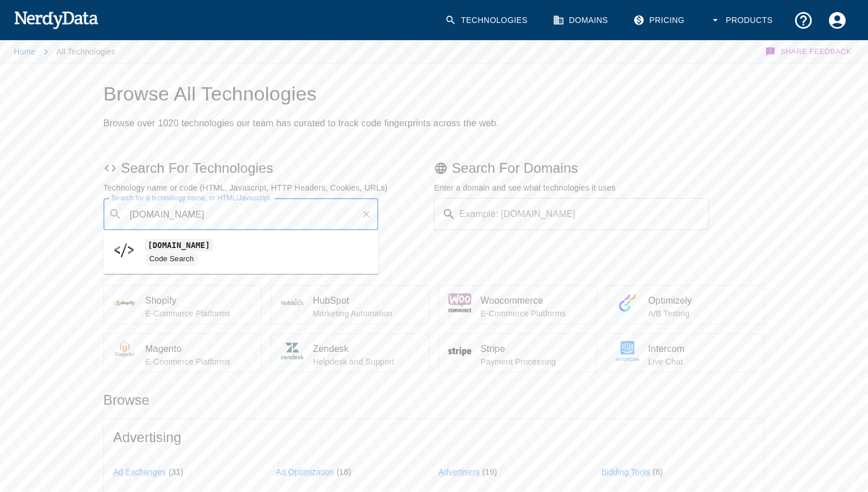 This screenshot has height=492, width=868. What do you see at coordinates (534, 301) in the screenshot?
I see `span: Woocommerce` at bounding box center [534, 301].